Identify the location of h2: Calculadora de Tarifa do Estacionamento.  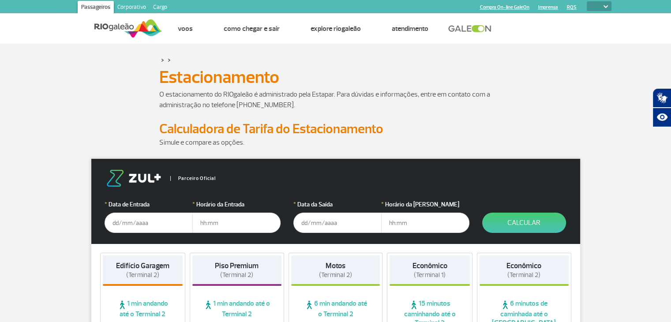
(336, 129).